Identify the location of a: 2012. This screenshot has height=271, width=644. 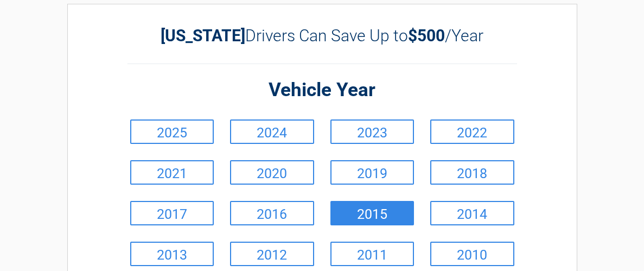
(272, 254).